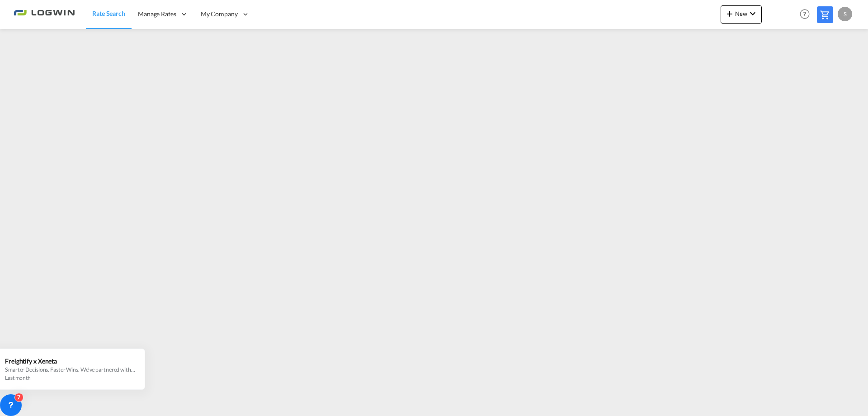 This screenshot has width=868, height=416. What do you see at coordinates (108, 13) in the screenshot?
I see `span: Rate Search` at bounding box center [108, 13].